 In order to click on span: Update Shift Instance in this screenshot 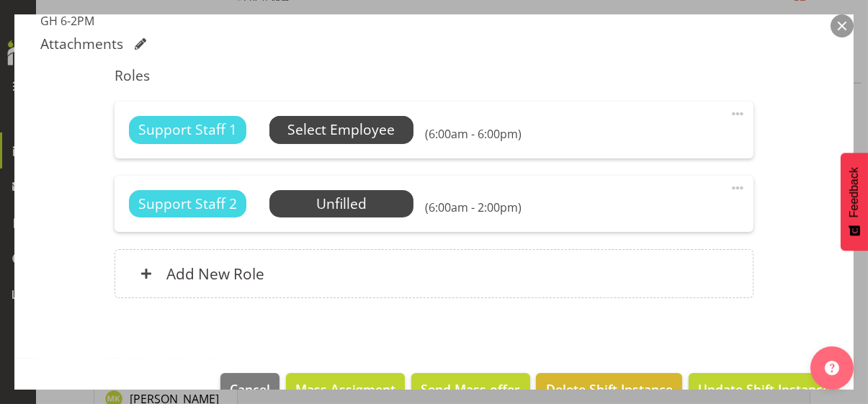, I will do `click(763, 389)`.